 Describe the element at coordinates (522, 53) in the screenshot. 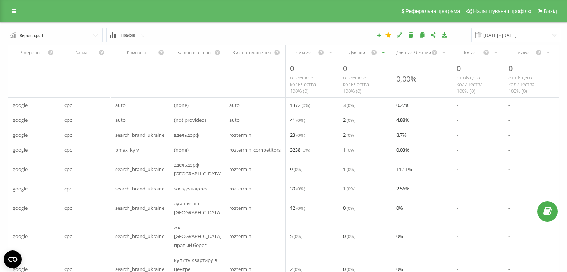

I see `div: Покази` at that location.